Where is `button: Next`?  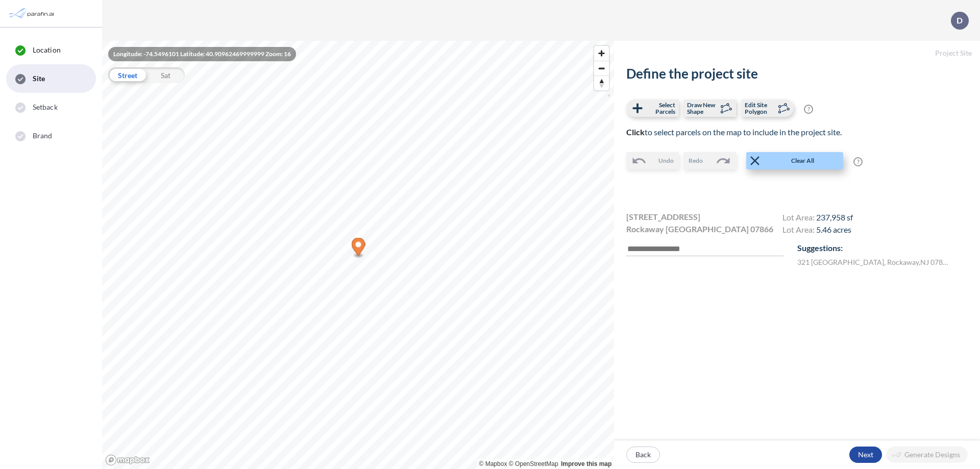
button: Next is located at coordinates (866, 455).